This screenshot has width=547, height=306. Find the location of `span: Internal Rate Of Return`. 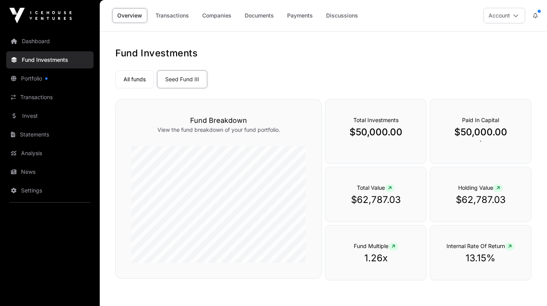

span: Internal Rate Of Return is located at coordinates (480, 246).